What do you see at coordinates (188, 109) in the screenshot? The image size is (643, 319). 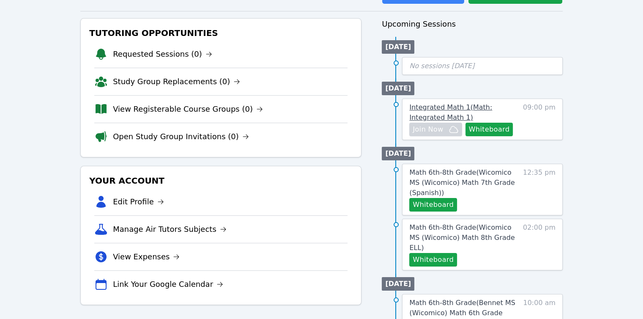 I see `a: View Registerable Course Groups (0)` at bounding box center [188, 109].